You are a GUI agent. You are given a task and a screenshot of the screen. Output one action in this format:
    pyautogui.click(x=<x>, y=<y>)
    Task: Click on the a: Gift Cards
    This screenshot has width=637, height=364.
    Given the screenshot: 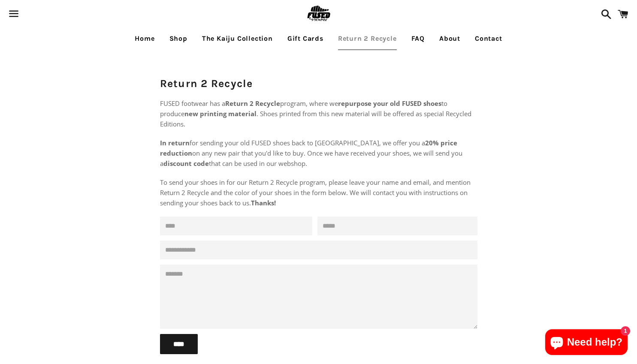 What is the action you would take?
    pyautogui.click(x=306, y=39)
    